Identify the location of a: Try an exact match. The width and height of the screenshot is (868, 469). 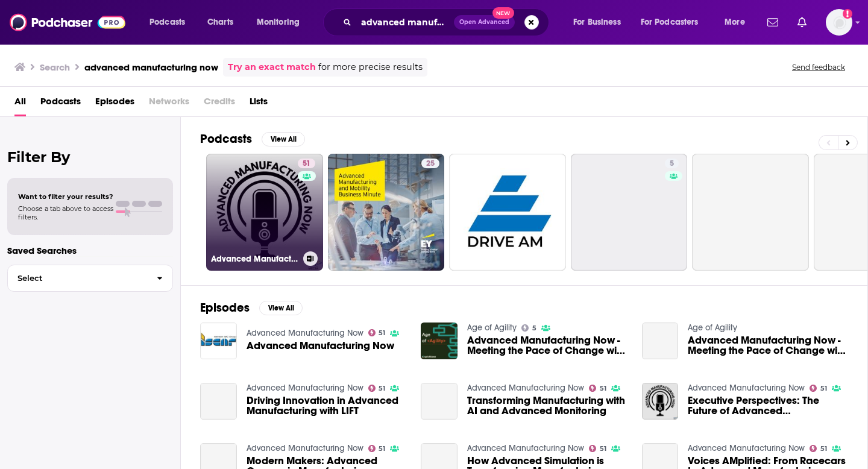
(272, 67).